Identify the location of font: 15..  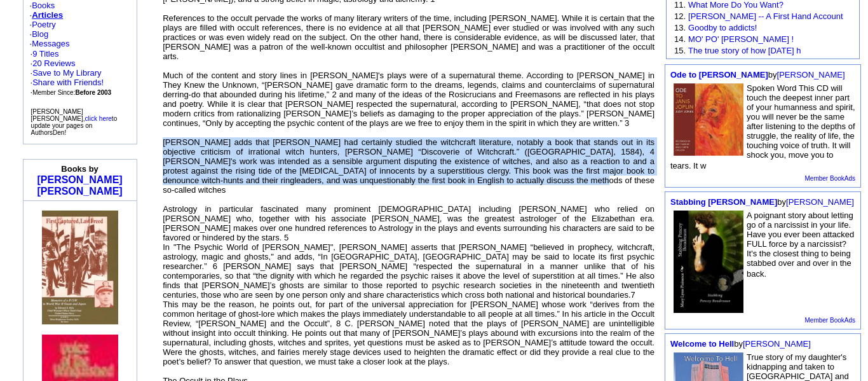
(680, 50).